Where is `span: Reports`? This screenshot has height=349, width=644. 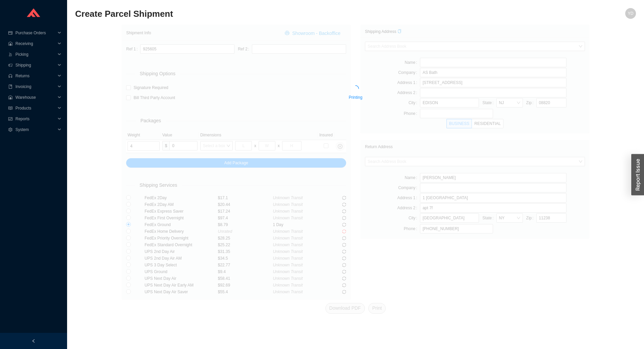 span: Reports is located at coordinates (36, 119).